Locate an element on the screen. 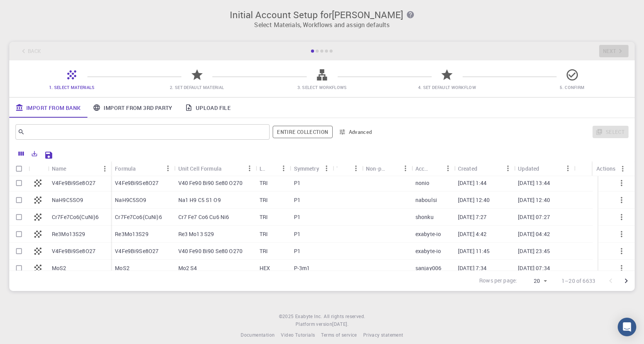 Image resolution: width=644 pixels, height=344 pixels. span: All rights reserved. is located at coordinates (344, 316).